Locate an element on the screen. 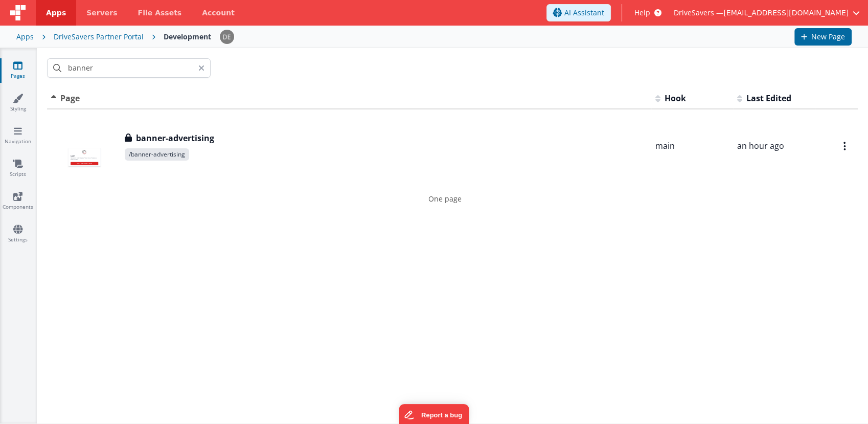 This screenshot has width=868, height=424. span: an hour ago is located at coordinates (760, 146).